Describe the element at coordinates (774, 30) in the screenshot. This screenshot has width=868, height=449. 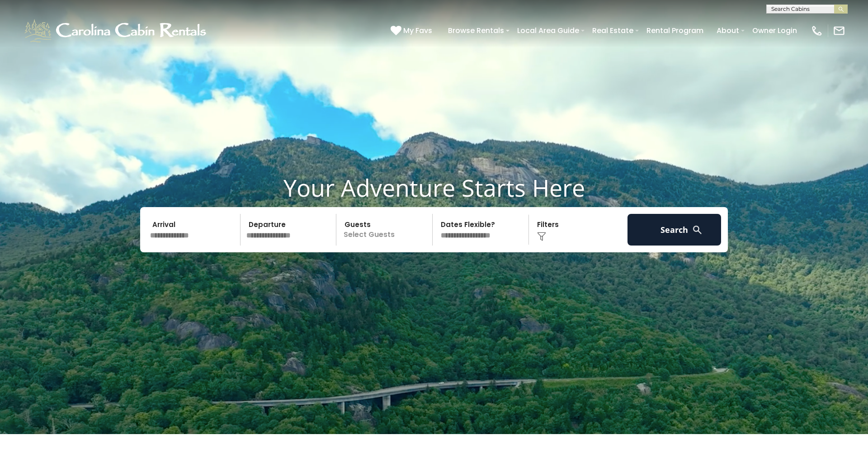
I see `a: Owner Login` at that location.